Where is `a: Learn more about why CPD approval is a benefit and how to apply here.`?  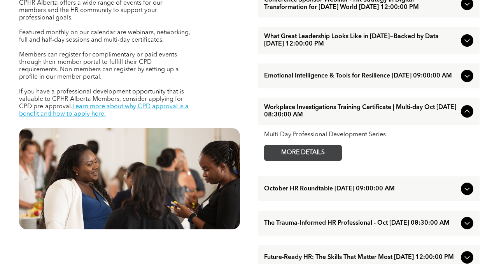 a: Learn more about why CPD approval is a benefit and how to apply here. is located at coordinates (104, 110).